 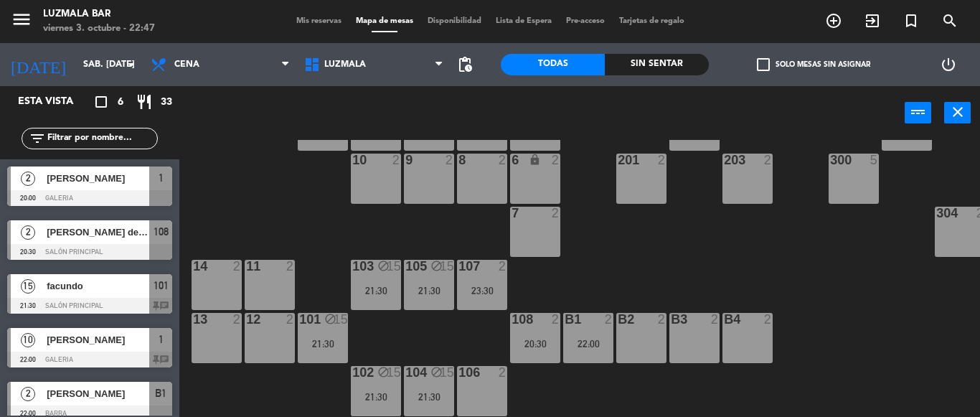 What do you see at coordinates (352, 160) in the screenshot?
I see `div: 10` at bounding box center [352, 160].